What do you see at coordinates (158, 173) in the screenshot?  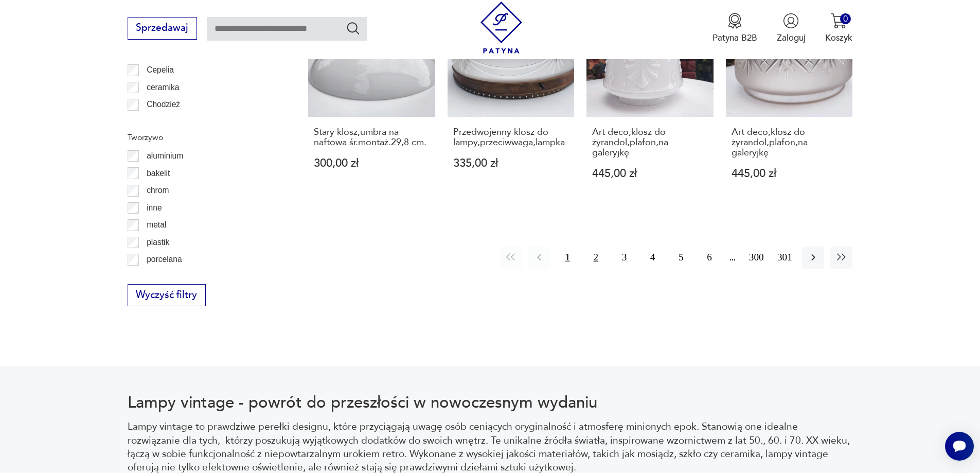 I see `p: bakelit` at bounding box center [158, 173].